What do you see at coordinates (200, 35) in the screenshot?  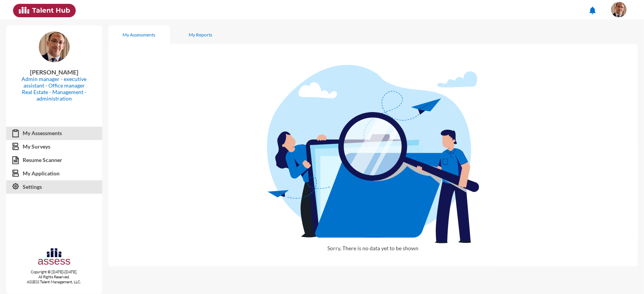 I see `div: My Reports` at bounding box center [200, 35].